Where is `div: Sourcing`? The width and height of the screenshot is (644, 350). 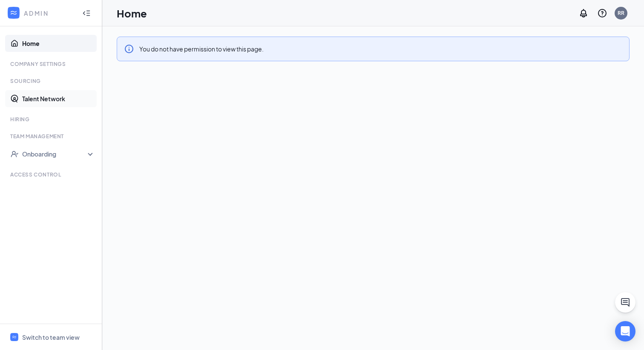 div: Sourcing is located at coordinates (51, 81).